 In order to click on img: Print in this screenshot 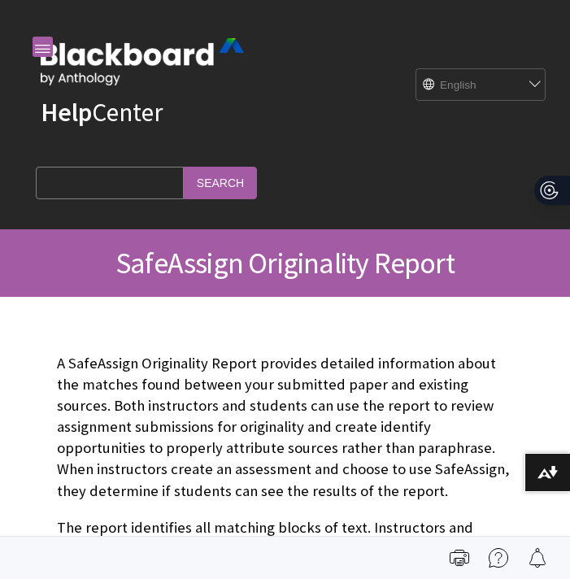, I will do `click(459, 558)`.